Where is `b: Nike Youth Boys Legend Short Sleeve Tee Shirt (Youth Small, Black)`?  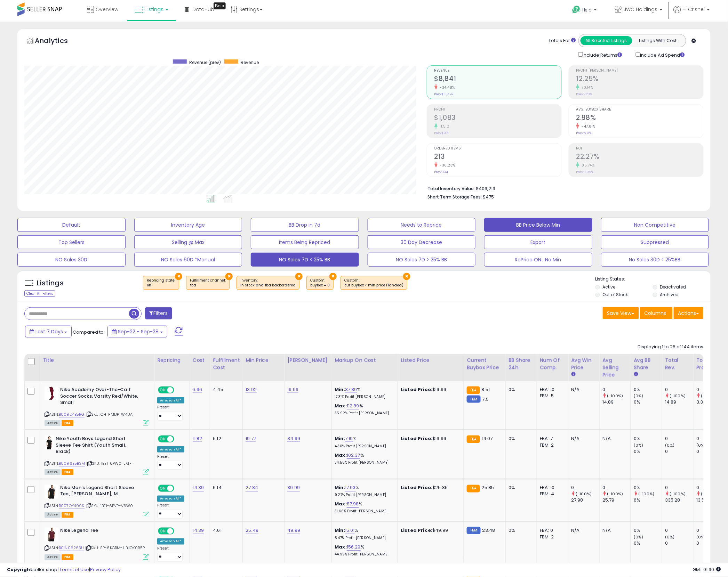
b: Nike Youth Boys Legend Short Sleeve Tee Shirt (Youth Small, Black) is located at coordinates (98, 446).